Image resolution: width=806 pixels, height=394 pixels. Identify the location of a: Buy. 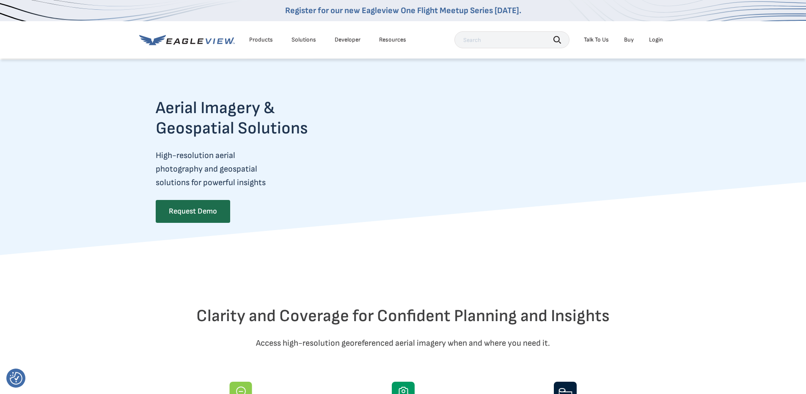
(629, 40).